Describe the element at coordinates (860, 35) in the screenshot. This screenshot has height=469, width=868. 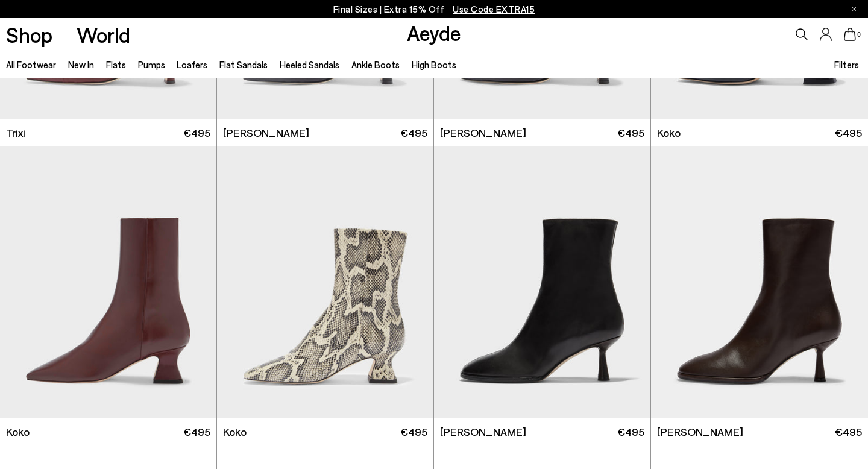
I see `span: 0` at that location.